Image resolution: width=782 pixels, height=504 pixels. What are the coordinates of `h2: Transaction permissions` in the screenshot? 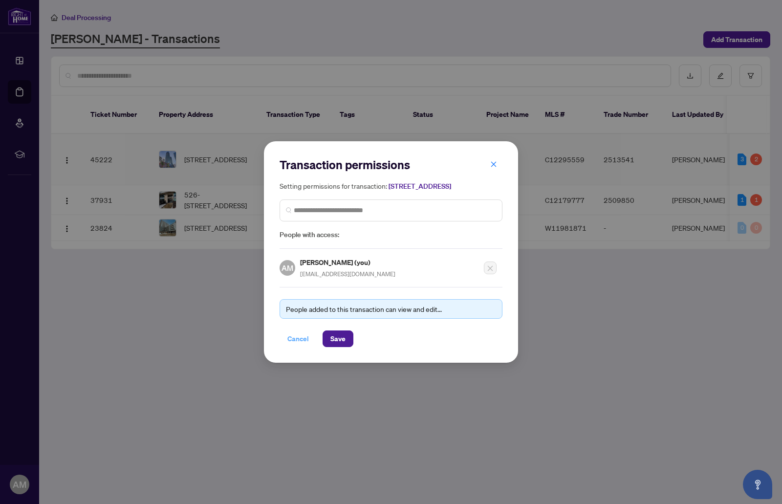 It's located at (391, 165).